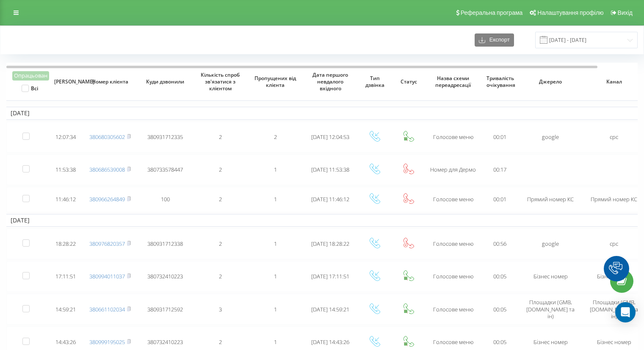  I want to click on td: Бізнес номер, so click(551, 276).